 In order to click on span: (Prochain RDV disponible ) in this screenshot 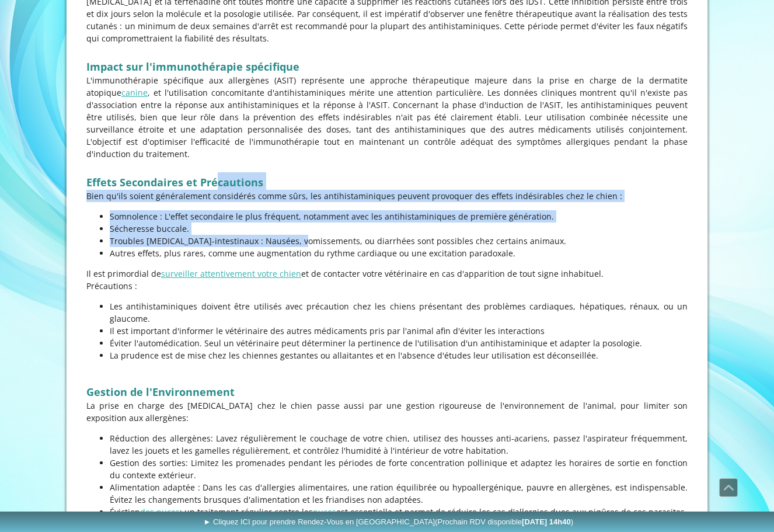, I will do `click(504, 521)`.